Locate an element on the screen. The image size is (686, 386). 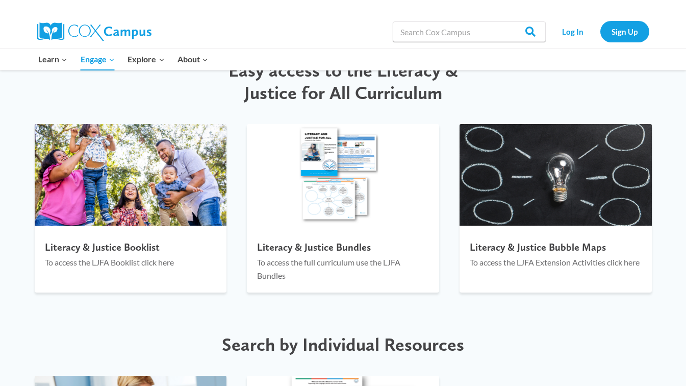
input: Search Cox Campus is located at coordinates (469, 32).